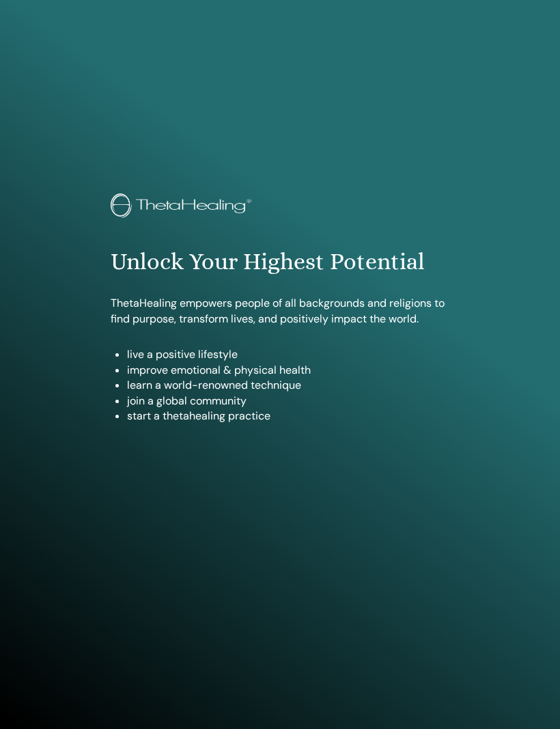 This screenshot has width=560, height=729. I want to click on li: learn a world-renowned technique, so click(288, 385).